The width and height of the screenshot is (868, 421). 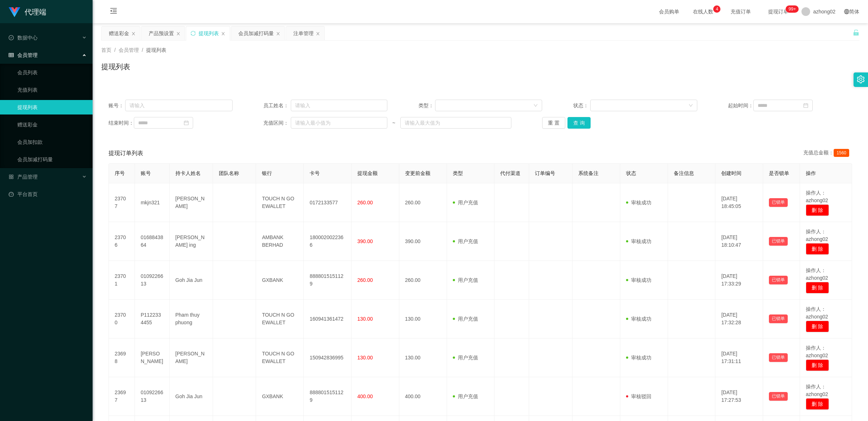 What do you see at coordinates (107, 50) in the screenshot?
I see `span: 首页` at bounding box center [107, 50].